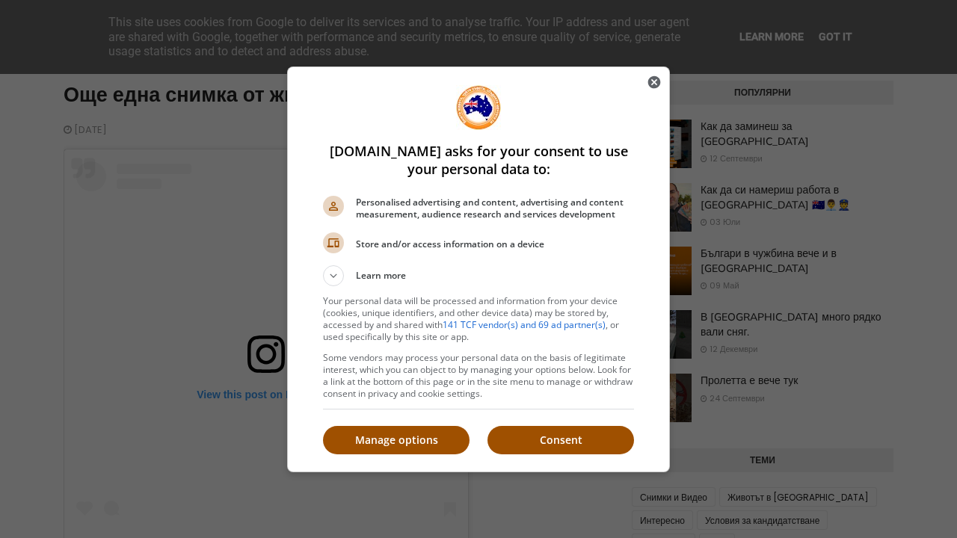  I want to click on button: Consent, so click(561, 441).